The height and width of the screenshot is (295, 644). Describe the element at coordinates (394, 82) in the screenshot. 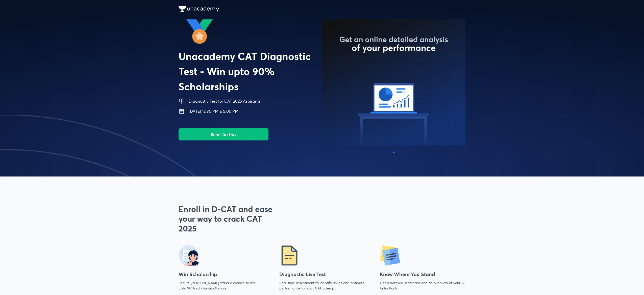

I see `img: banner-0` at that location.